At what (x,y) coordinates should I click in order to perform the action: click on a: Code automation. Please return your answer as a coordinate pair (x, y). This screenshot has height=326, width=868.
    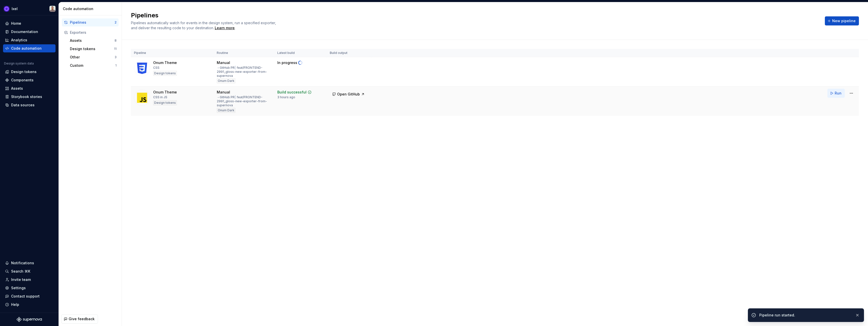
    Looking at the image, I should click on (29, 48).